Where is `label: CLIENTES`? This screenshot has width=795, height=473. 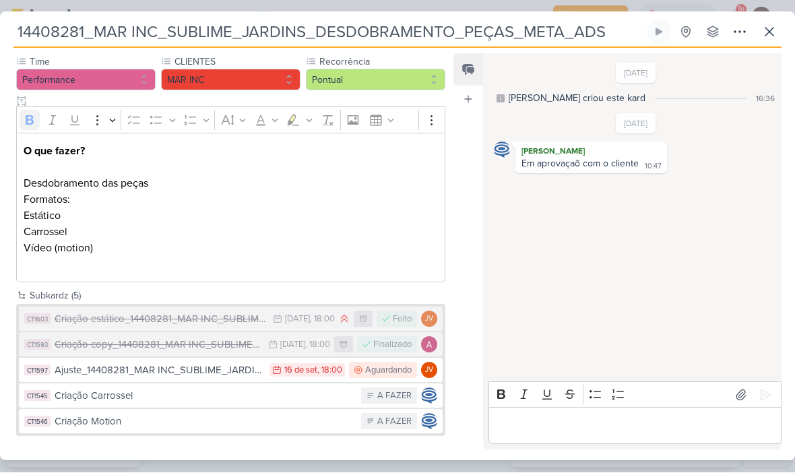 label: CLIENTES is located at coordinates (236, 62).